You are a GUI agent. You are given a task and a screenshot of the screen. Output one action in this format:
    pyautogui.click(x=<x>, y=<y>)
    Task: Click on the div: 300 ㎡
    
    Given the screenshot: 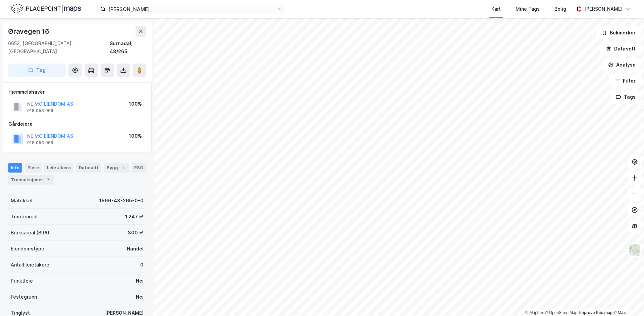 What is the action you would take?
    pyautogui.click(x=136, y=233)
    